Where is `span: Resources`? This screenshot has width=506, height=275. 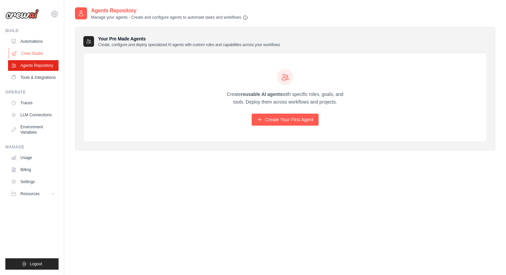
span: Resources is located at coordinates (30, 194).